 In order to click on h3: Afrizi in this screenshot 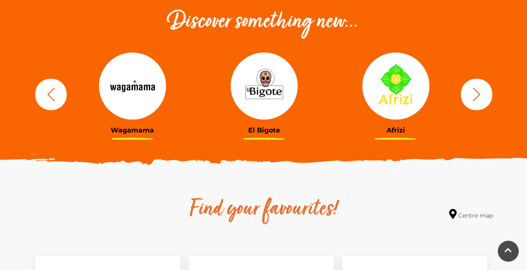, I will do `click(396, 130)`.